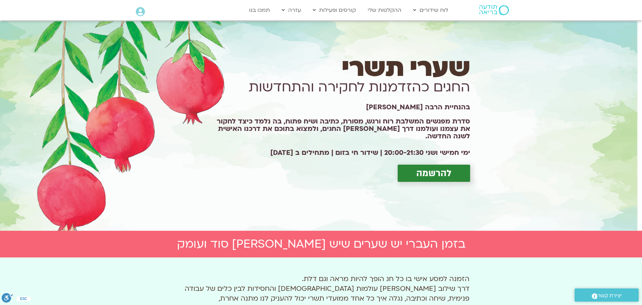  I want to click on span: הזמנה למסע אישי בו כל חג הופך להיות מראה וגם דלת., so click(386, 278).